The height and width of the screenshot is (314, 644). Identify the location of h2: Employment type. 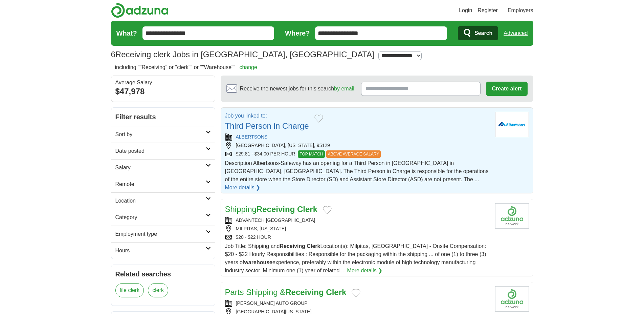
(160, 234).